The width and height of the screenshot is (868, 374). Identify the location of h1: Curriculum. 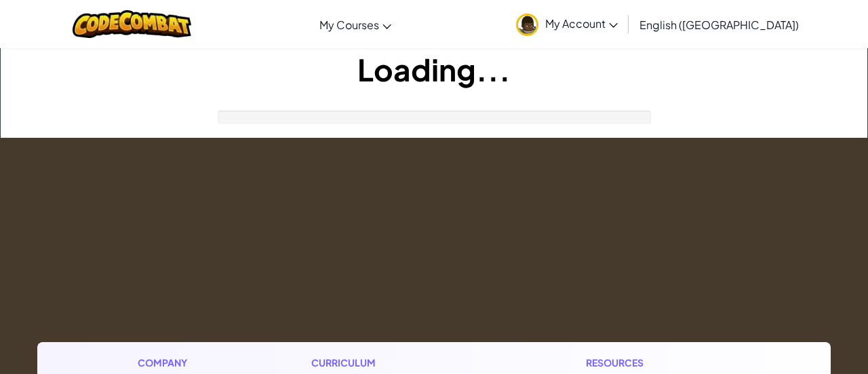
(393, 362).